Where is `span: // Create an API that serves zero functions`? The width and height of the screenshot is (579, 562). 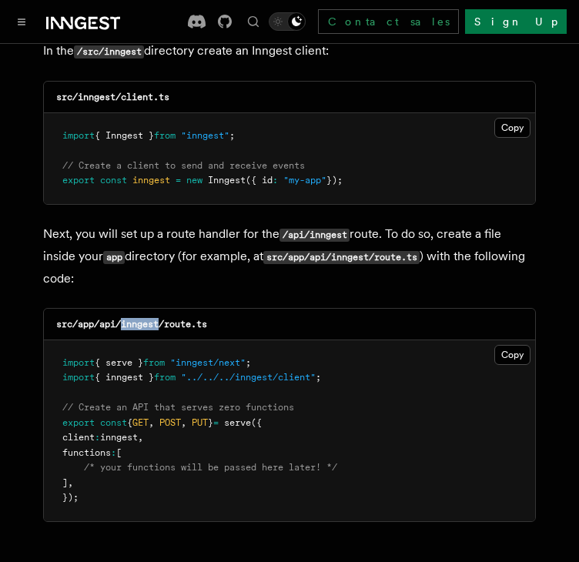 span: // Create an API that serves zero functions is located at coordinates (178, 407).